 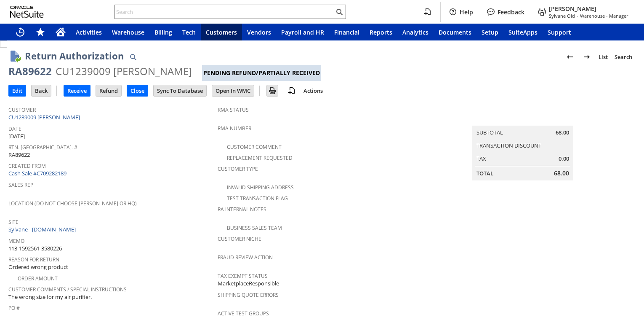 I want to click on a: Support, so click(x=559, y=32).